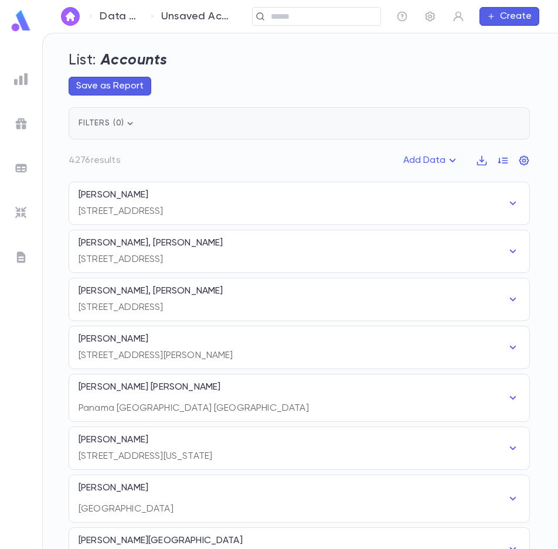 The width and height of the screenshot is (558, 549). I want to click on button: Add Data, so click(431, 160).